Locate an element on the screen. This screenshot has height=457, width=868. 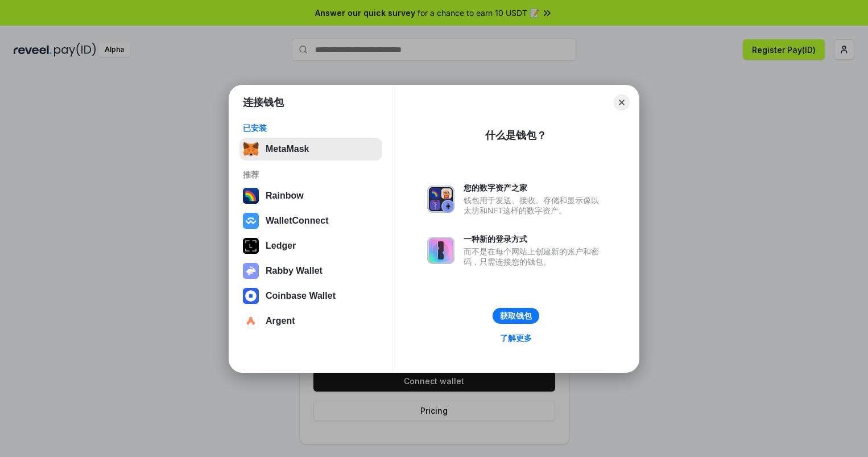
button: Argent is located at coordinates (310, 321).